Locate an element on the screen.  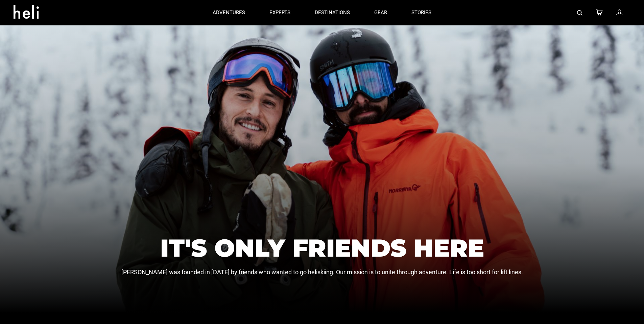
p: experts is located at coordinates (280, 12).